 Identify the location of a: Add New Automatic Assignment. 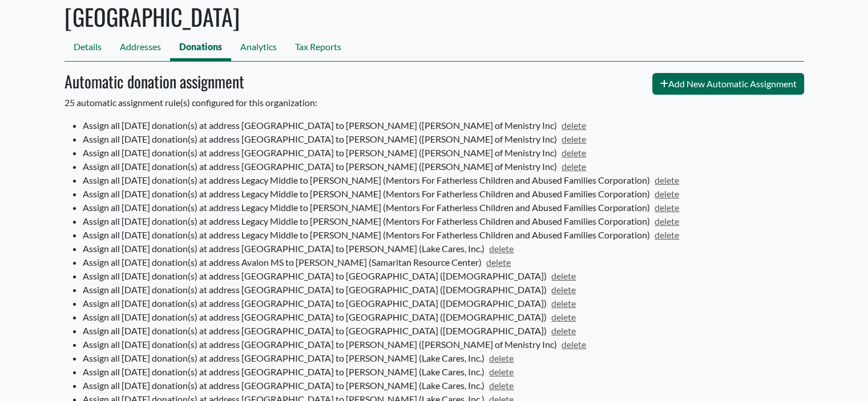
(728, 84).